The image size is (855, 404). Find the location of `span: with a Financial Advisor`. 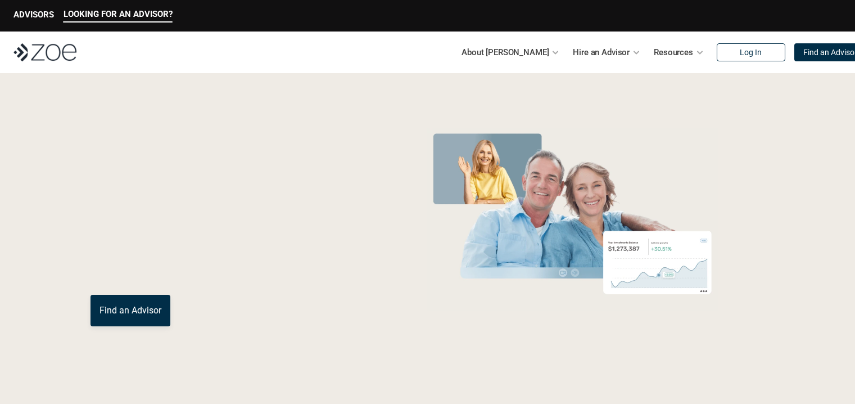

span: with a Financial Advisor is located at coordinates (204, 202).